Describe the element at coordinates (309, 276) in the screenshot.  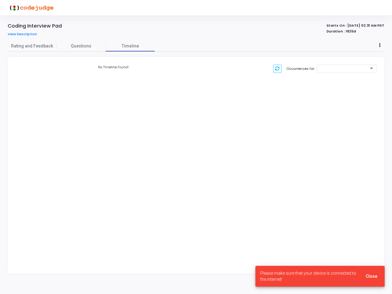
I see `span: Please make sure that your device is connected to the internet!` at that location.